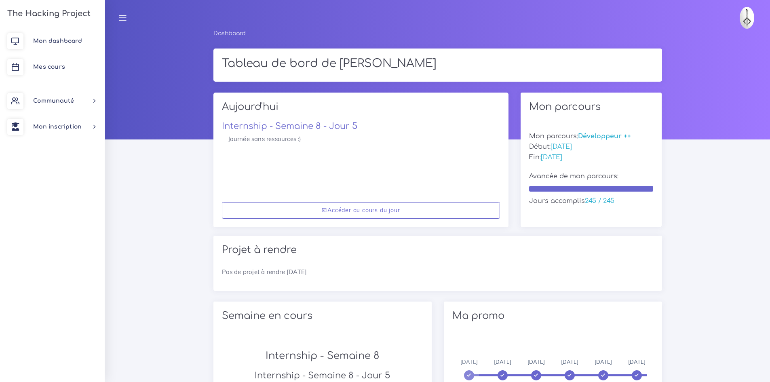 The width and height of the screenshot is (770, 382). I want to click on span: 1, so click(502, 375).